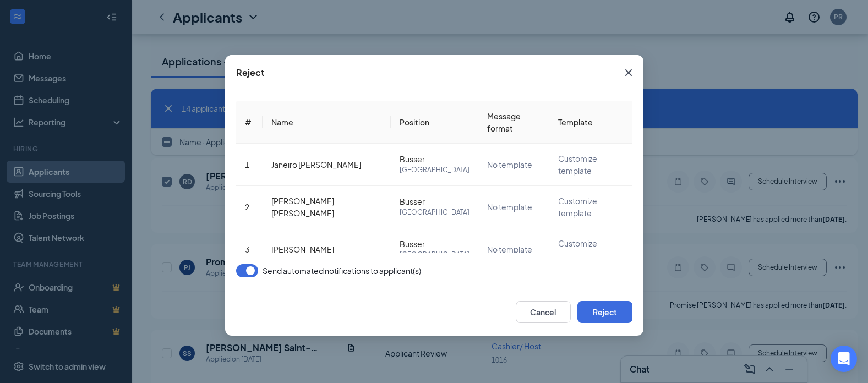 Image resolution: width=868 pixels, height=383 pixels. What do you see at coordinates (341, 271) in the screenshot?
I see `span: Send automated notifications to applicant(s)` at bounding box center [341, 271].